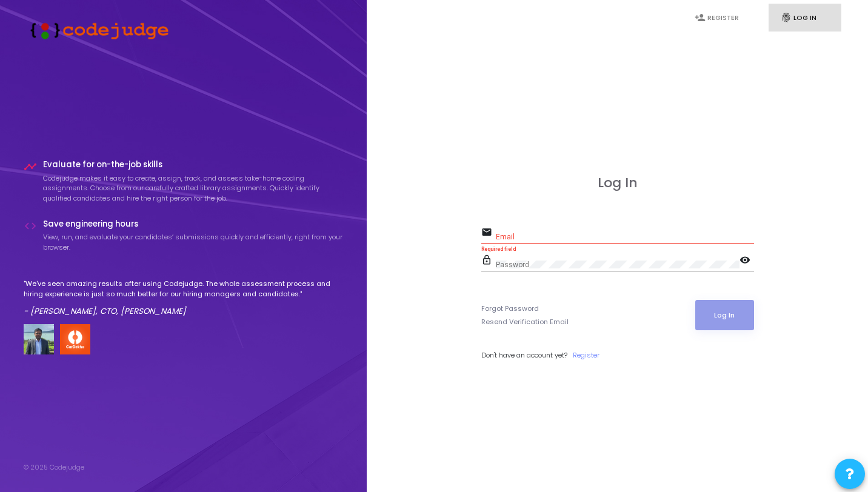 This screenshot has height=492, width=868. What do you see at coordinates (618, 183) in the screenshot?
I see `h3: Log In` at bounding box center [618, 183].